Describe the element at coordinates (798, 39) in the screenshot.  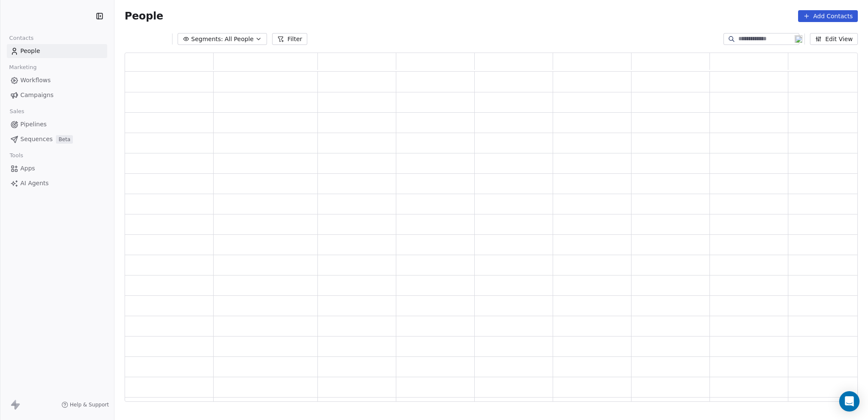
I see `img: 19.png` at that location.